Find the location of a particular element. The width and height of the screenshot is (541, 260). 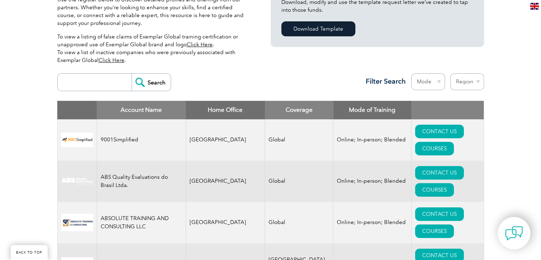

a: BACK TO TOP is located at coordinates (29, 252).